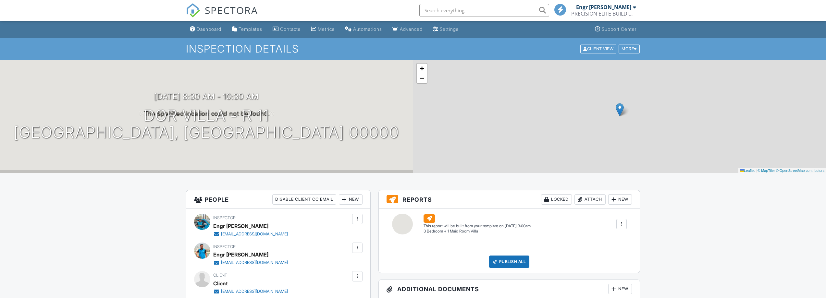 This screenshot has width=826, height=298. Describe the element at coordinates (247, 29) in the screenshot. I see `a: Templates` at that location.